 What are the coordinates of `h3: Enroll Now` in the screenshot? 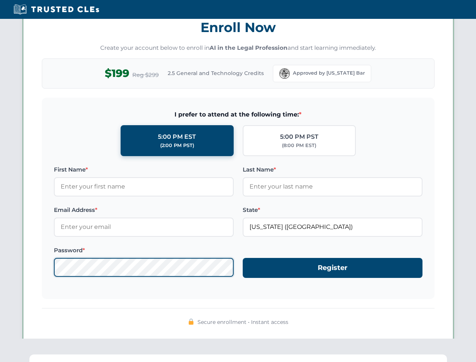 It's located at (238, 27).